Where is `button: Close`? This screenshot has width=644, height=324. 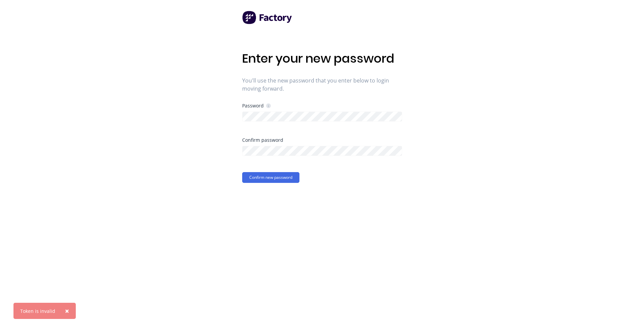
button: Close is located at coordinates (67, 311).